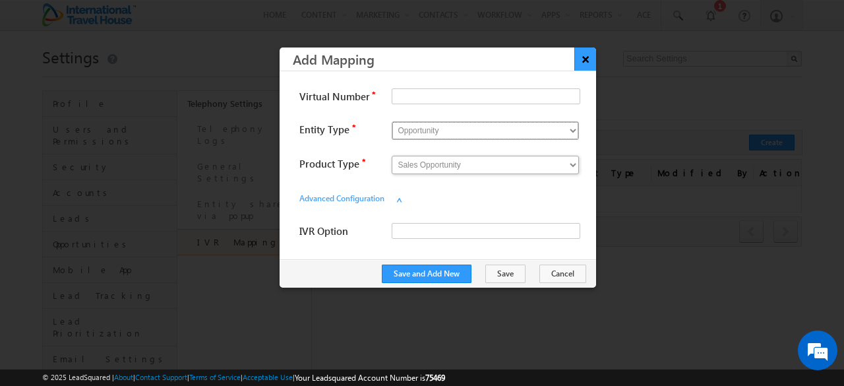 Image resolution: width=844 pixels, height=386 pixels. I want to click on a: Acceptable Use, so click(268, 377).